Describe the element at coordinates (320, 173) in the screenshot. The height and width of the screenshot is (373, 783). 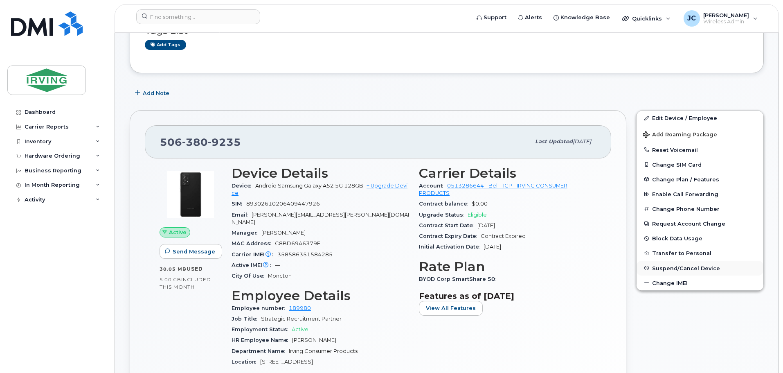
I see `h3: Device Details` at that location.